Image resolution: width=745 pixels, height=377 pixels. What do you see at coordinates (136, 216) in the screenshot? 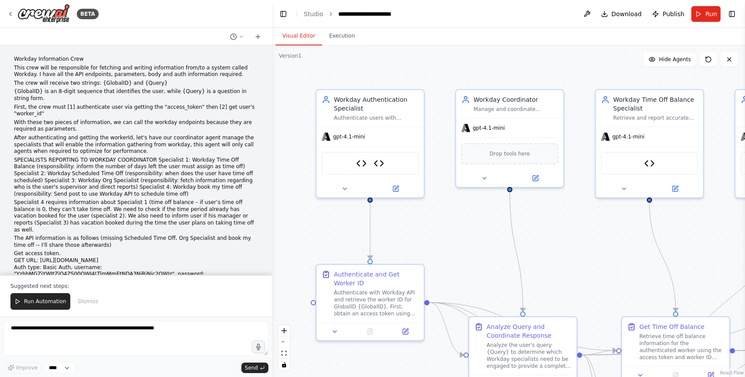
I see `p: Specialist 4 requires information about Specialist 1 (time off balance – if user’s time off balan...` at bounding box center [136, 216].